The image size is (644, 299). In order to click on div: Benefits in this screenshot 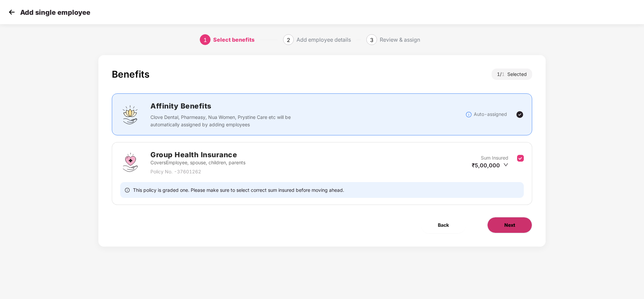, I will do `click(130, 74)`.